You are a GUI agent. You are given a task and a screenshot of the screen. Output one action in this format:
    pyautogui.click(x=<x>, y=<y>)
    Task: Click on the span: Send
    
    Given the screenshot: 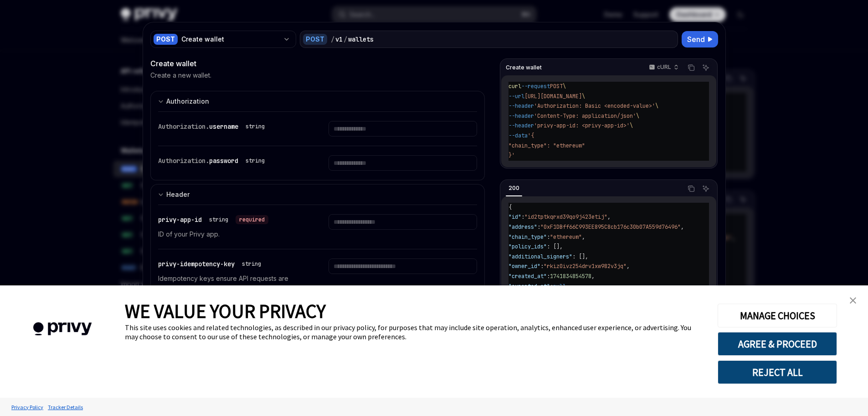 What is the action you would take?
    pyautogui.click(x=696, y=40)
    